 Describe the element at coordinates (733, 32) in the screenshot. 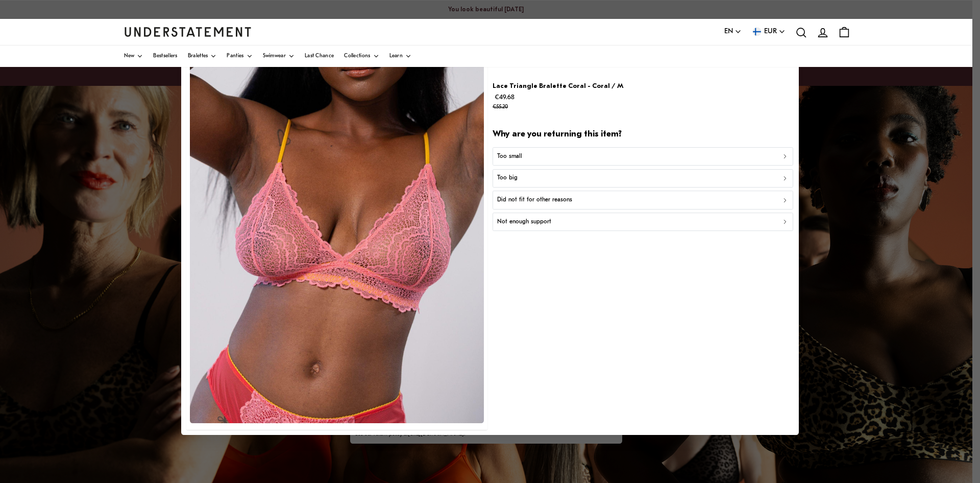

I see `button: EN` at that location.